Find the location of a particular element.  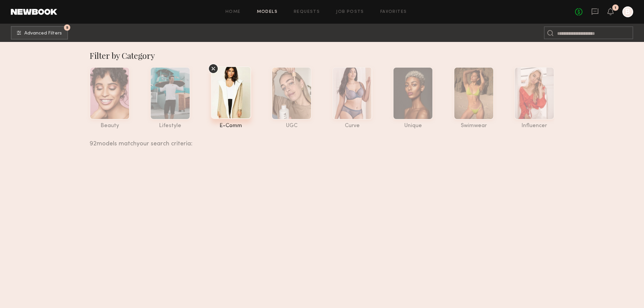

a: Home is located at coordinates (233, 12).